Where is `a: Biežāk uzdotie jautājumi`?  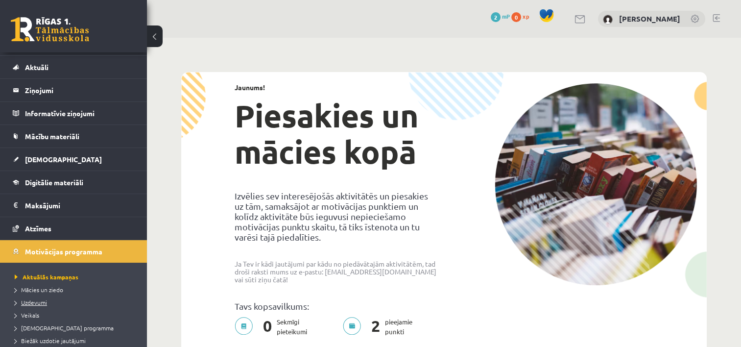
a: Biežāk uzdotie jautājumi is located at coordinates (76, 341).